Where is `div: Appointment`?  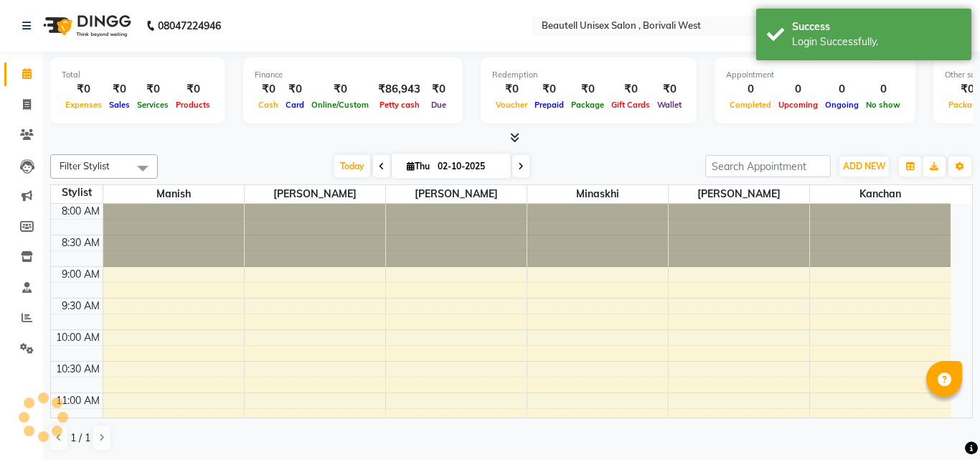 div: Appointment is located at coordinates (815, 75).